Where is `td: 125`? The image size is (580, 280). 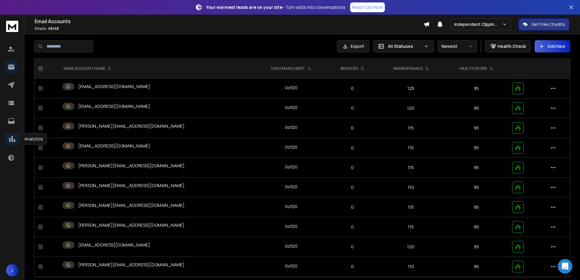 td: 125 is located at coordinates (411, 88).